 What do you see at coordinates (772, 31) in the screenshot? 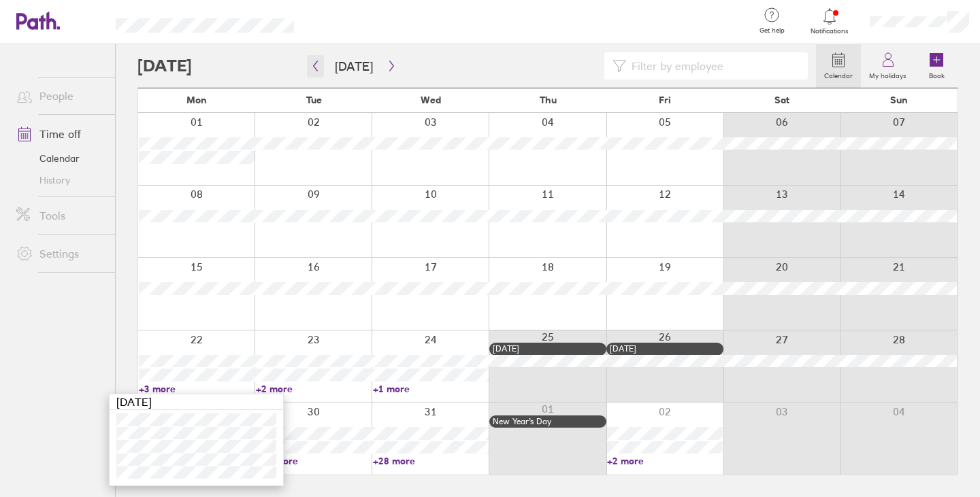
I see `span: Get help` at bounding box center [772, 31].